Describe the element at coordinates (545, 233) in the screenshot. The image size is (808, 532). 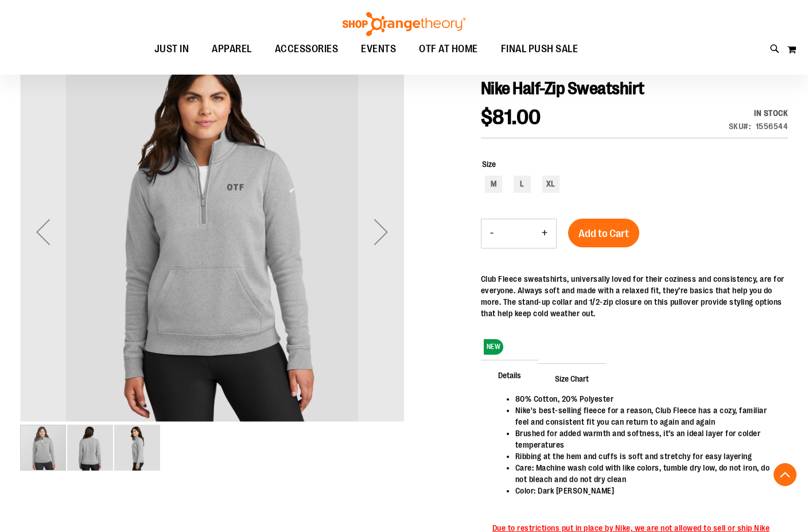
I see `button: Increase product quantity` at that location.